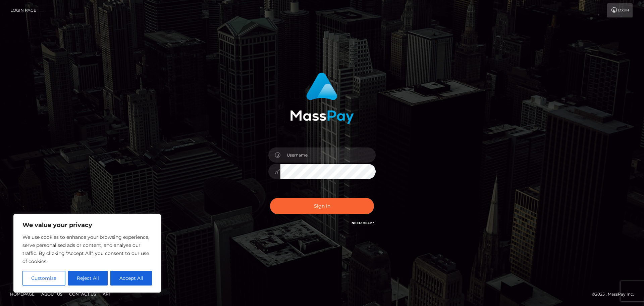 The image size is (644, 306). I want to click on button: Reject All, so click(87, 278).